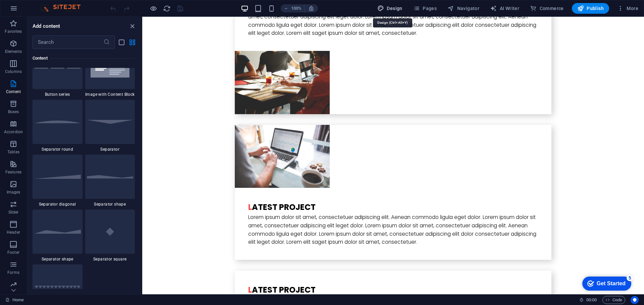  What do you see at coordinates (57, 181) in the screenshot?
I see `div: Separator diagonal` at bounding box center [57, 181].